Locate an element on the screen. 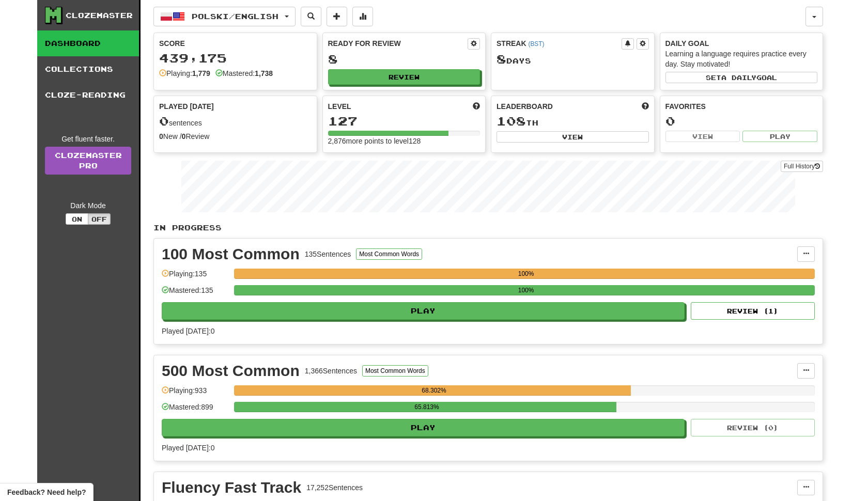 The height and width of the screenshot is (501, 868). span: 108 is located at coordinates (511, 120).